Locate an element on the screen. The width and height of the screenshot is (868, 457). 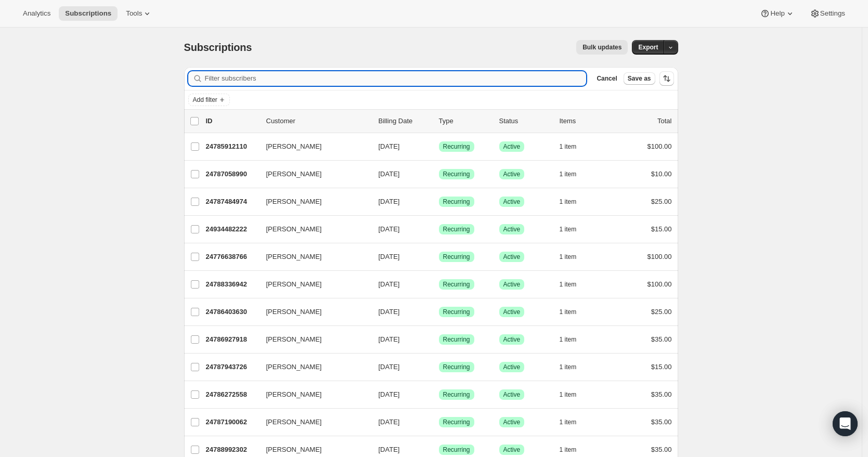
button: Cancel is located at coordinates (607, 78).